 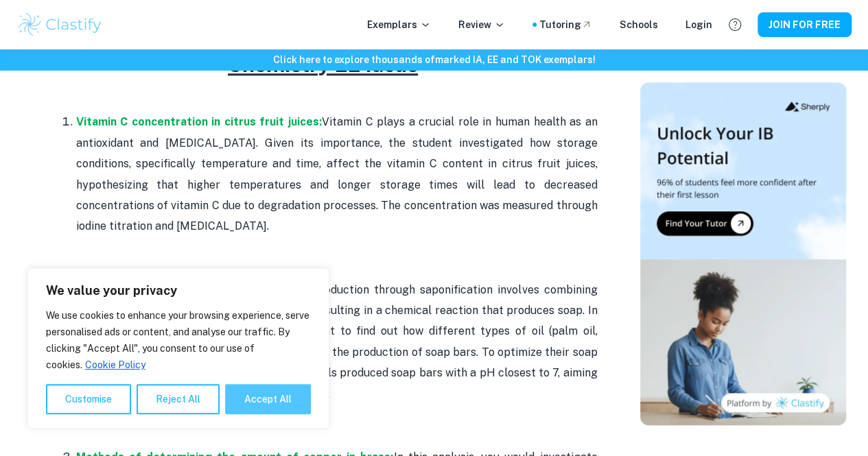 What do you see at coordinates (178, 340) in the screenshot?
I see `p: We use cookies to enhance your browsing experience, serve personalised ads or content, and analys...` at bounding box center [178, 340].